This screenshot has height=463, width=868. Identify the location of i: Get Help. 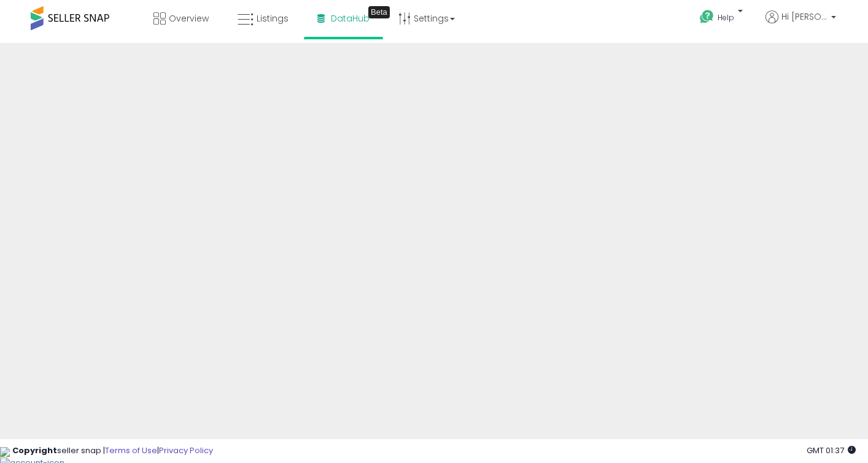
(707, 16).